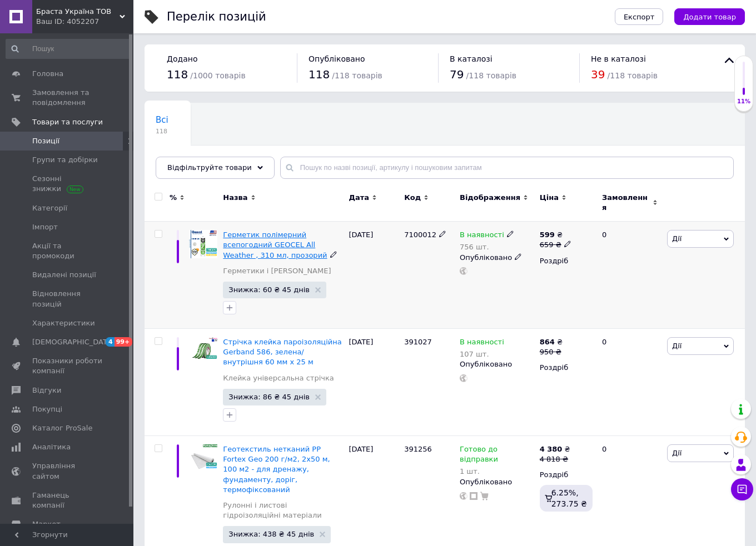  What do you see at coordinates (359, 198) in the screenshot?
I see `span: Дата` at bounding box center [359, 198].